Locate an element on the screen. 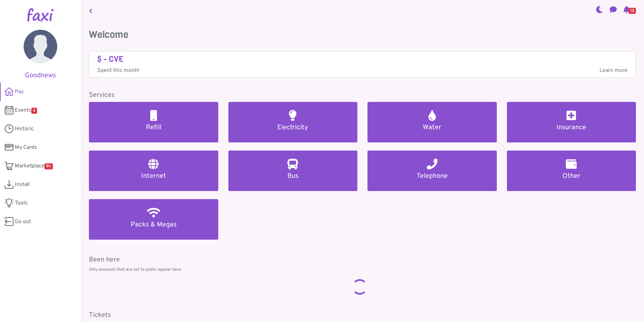 The image size is (644, 322). a: Refill is located at coordinates (153, 122).